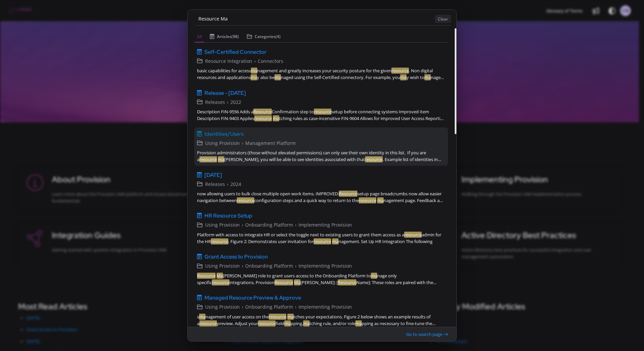  What do you see at coordinates (278, 36) in the screenshot?
I see `span: (4)` at bounding box center [278, 36].